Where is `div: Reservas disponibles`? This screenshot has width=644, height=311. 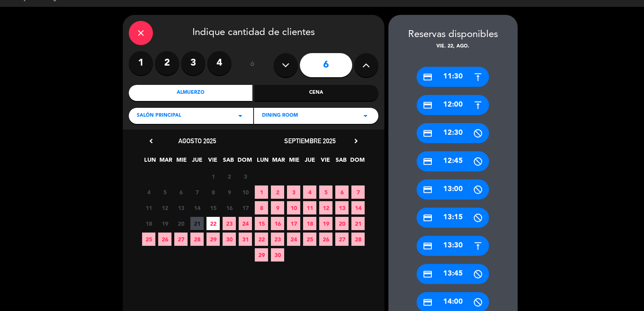 div: Reservas disponibles is located at coordinates (452, 34).